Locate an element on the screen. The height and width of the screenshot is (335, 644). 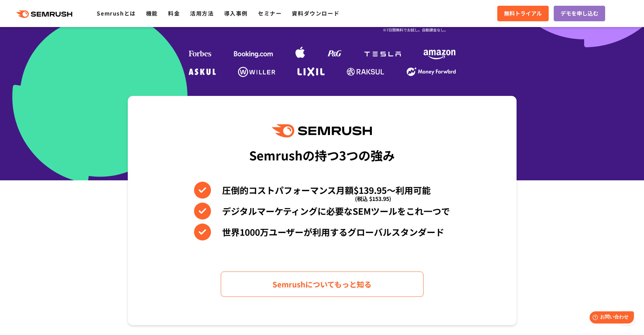
li: 圧倒的コストパフォーマンス月額$139.95〜利用可能 is located at coordinates (322, 190).